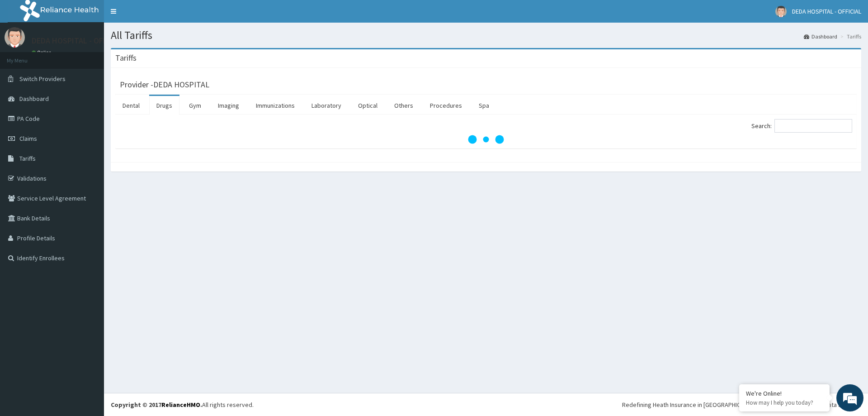 This screenshot has height=416, width=868. I want to click on a: Optical, so click(368, 105).